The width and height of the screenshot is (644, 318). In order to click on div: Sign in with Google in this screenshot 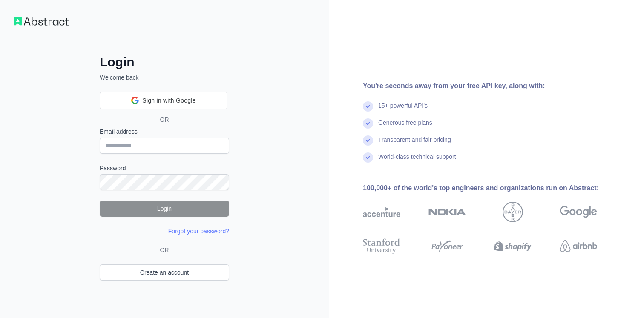, I will do `click(164, 100)`.